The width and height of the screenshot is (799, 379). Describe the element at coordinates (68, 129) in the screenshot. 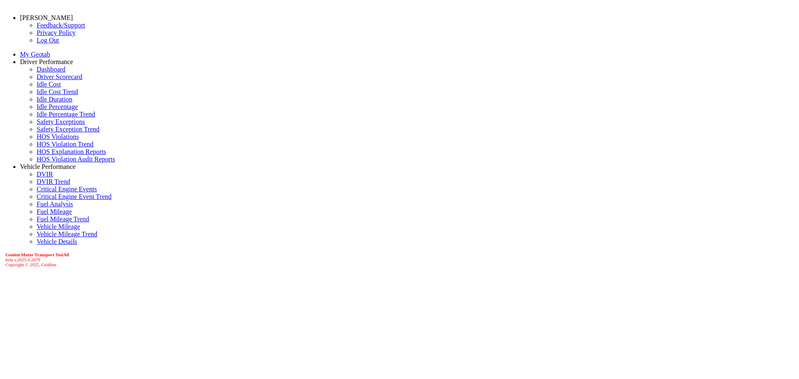

I see `a: Safety Exception Trend` at that location.